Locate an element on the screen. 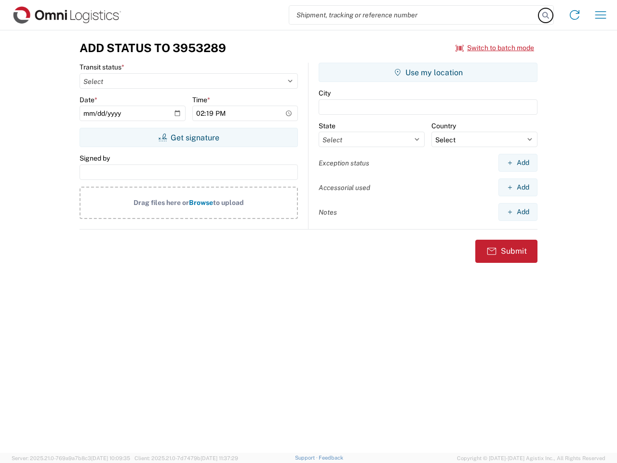  label: Accessorial used is located at coordinates (344, 188).